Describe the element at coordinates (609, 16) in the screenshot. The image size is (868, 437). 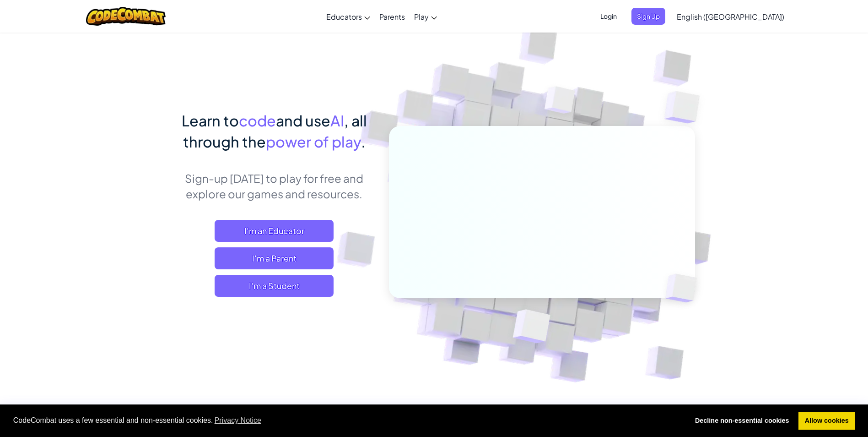
I see `button: Login` at that location.